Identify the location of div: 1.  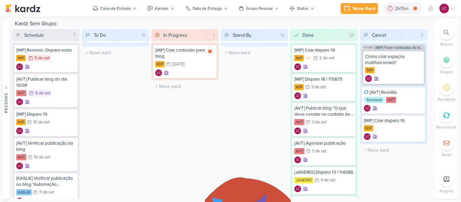
(214, 35).